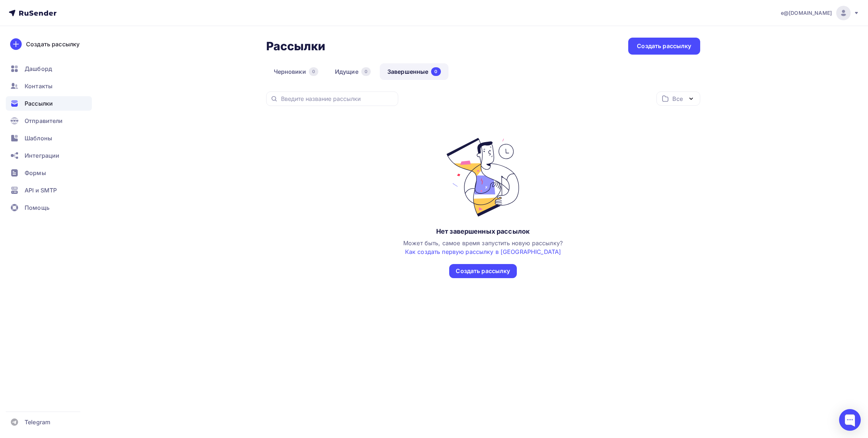  Describe the element at coordinates (49, 121) in the screenshot. I see `a: Отправители` at that location.